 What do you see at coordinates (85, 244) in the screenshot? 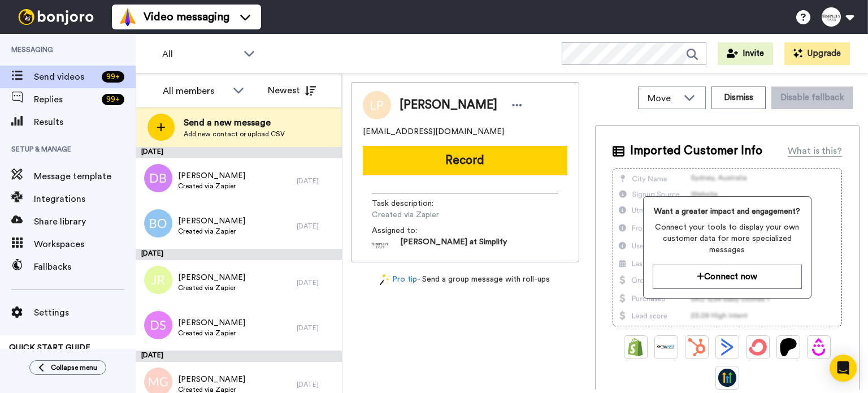
I see `span: Workspaces` at bounding box center [85, 244].